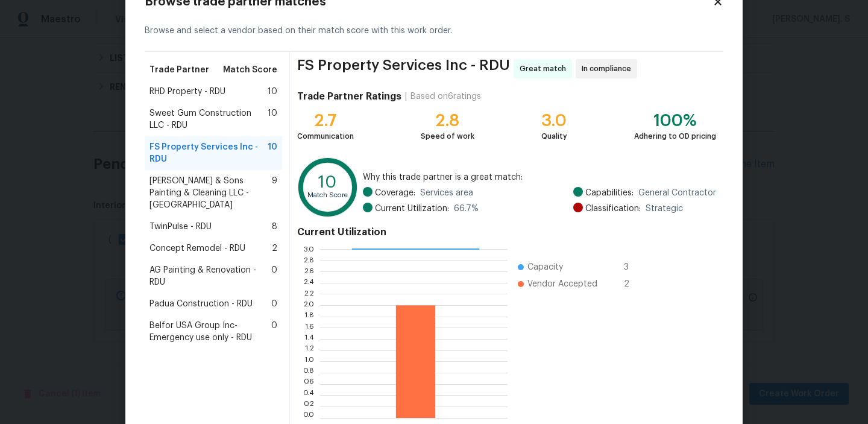 The height and width of the screenshot is (424, 868). What do you see at coordinates (308, 372) in the screenshot?
I see `text: 0.8` at bounding box center [308, 372].